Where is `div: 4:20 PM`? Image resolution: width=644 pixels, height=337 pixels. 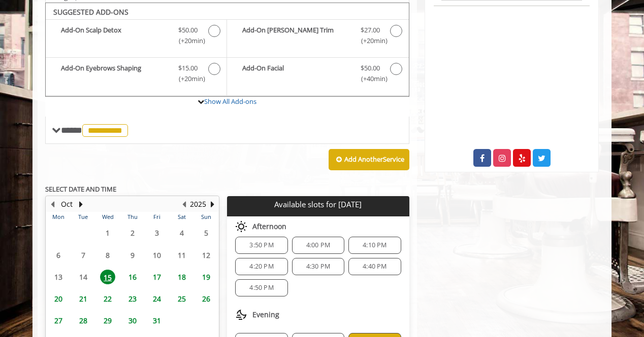 div: 4:20 PM is located at coordinates (261, 267).